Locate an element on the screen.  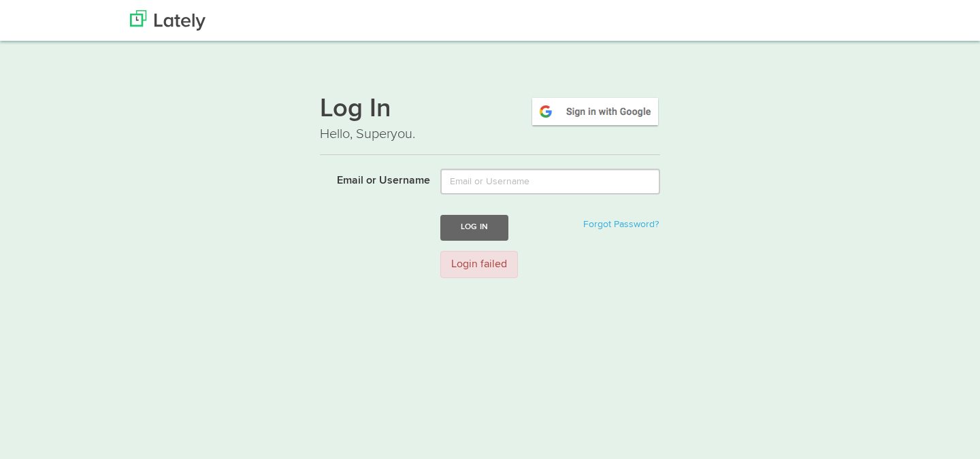
a: Forgot Password? is located at coordinates (621, 224).